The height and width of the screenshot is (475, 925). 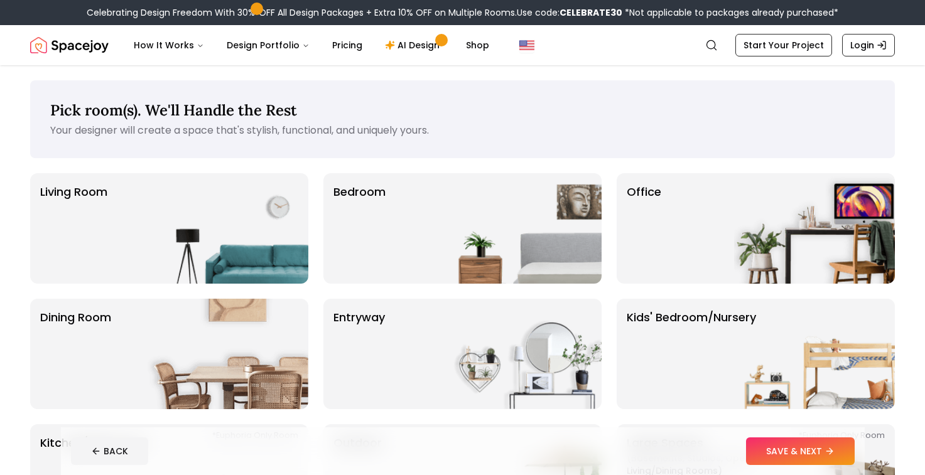 What do you see at coordinates (359, 354) in the screenshot?
I see `p: entryway` at bounding box center [359, 354].